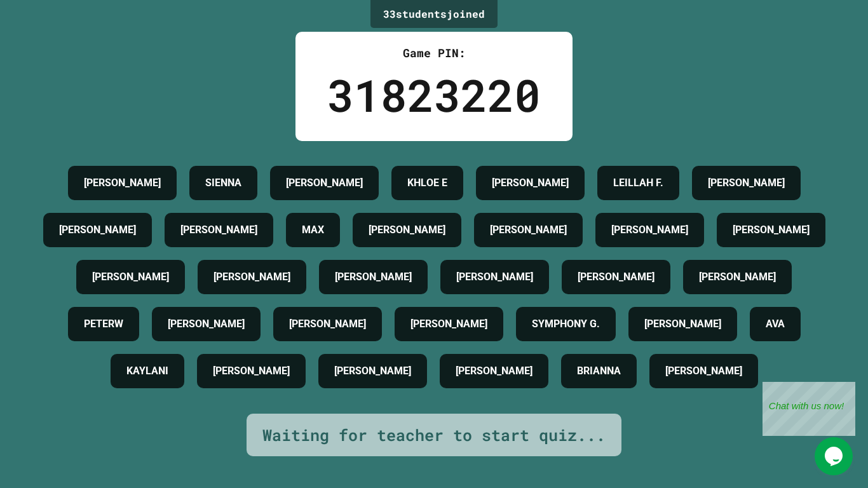 This screenshot has width=868, height=488. I want to click on h4: KHLOE E, so click(427, 183).